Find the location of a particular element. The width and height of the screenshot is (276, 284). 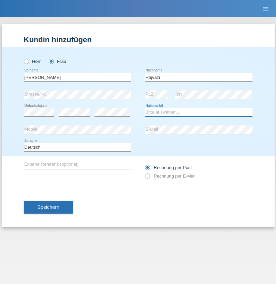

label: Rechnung per E-Mail is located at coordinates (170, 176).